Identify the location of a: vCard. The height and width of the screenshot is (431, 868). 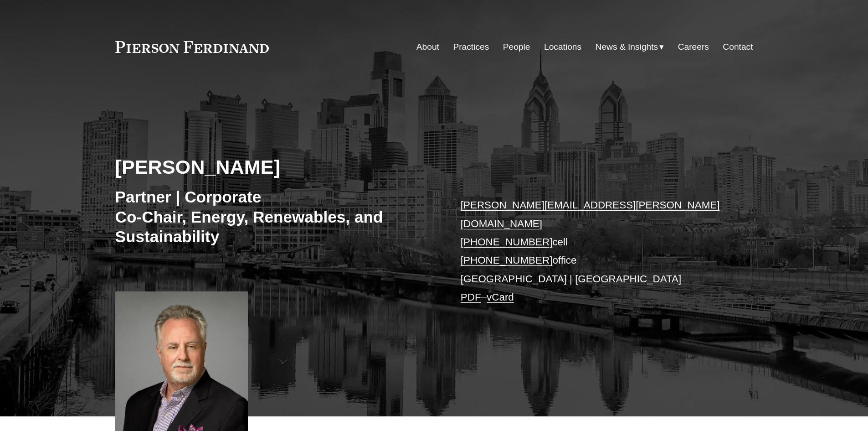
(500, 296).